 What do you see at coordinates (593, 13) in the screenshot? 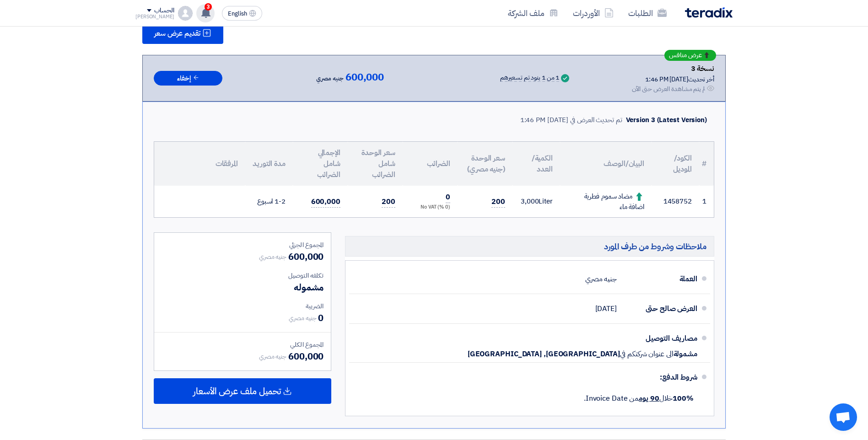
I see `a: الأوردرات` at bounding box center [593, 13].